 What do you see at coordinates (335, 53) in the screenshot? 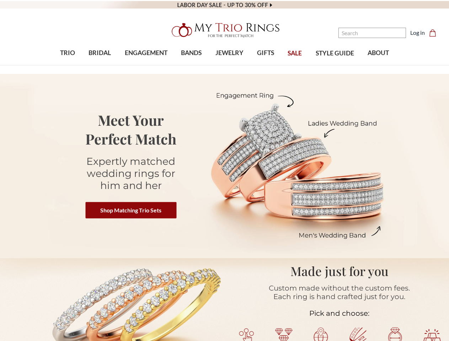
I see `span: STYLE GUIDE` at bounding box center [335, 53].